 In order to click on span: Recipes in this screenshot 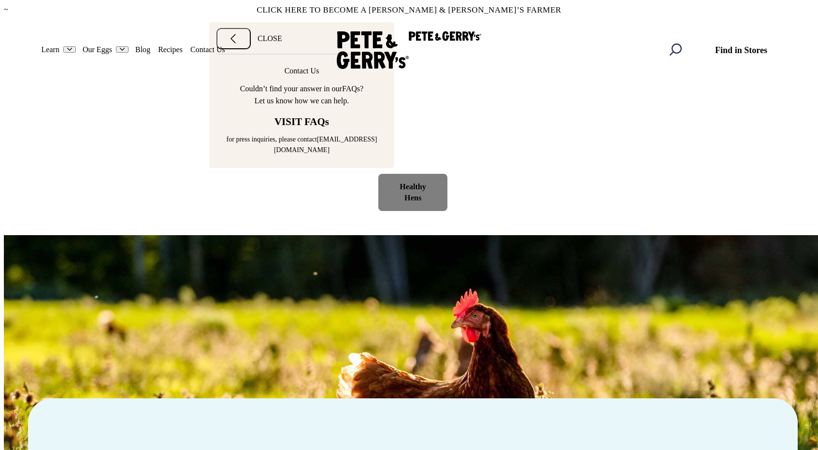, I will do `click(170, 50)`.